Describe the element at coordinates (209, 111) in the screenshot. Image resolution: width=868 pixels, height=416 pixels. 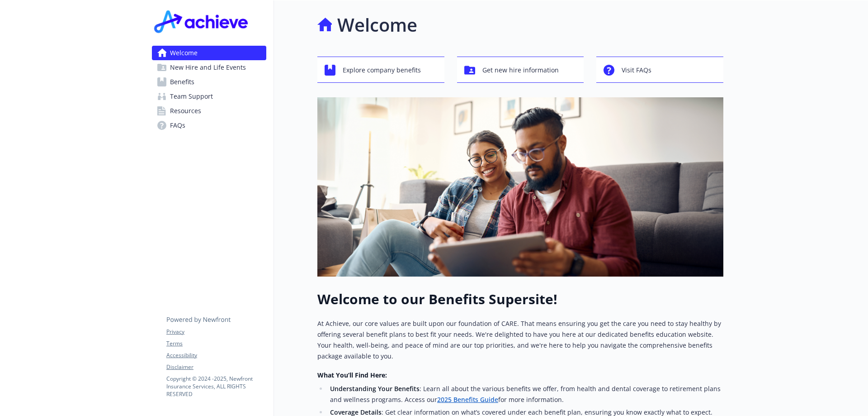
I see `a: Resources` at that location.